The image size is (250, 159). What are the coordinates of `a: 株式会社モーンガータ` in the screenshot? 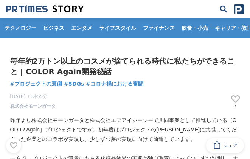 It's located at (33, 107).